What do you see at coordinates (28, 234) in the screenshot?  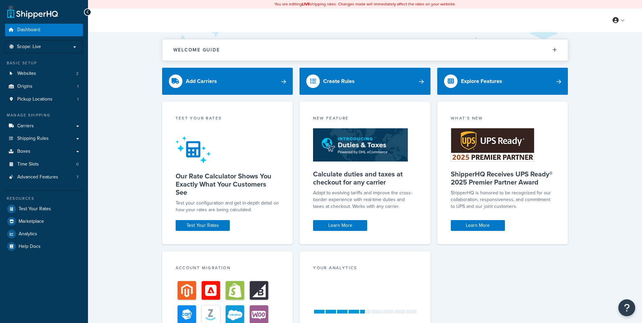 I see `span: Analytics` at bounding box center [28, 234].